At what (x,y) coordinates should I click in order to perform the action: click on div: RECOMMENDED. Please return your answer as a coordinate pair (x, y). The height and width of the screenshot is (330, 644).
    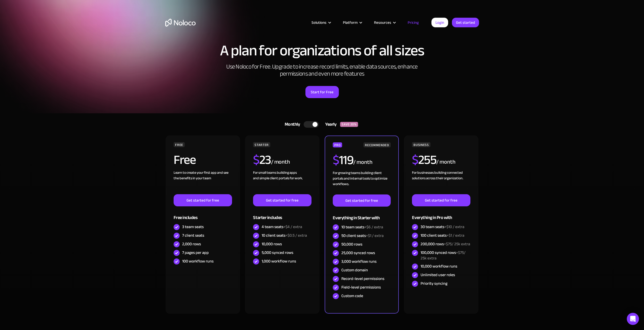
    Looking at the image, I should click on (377, 145).